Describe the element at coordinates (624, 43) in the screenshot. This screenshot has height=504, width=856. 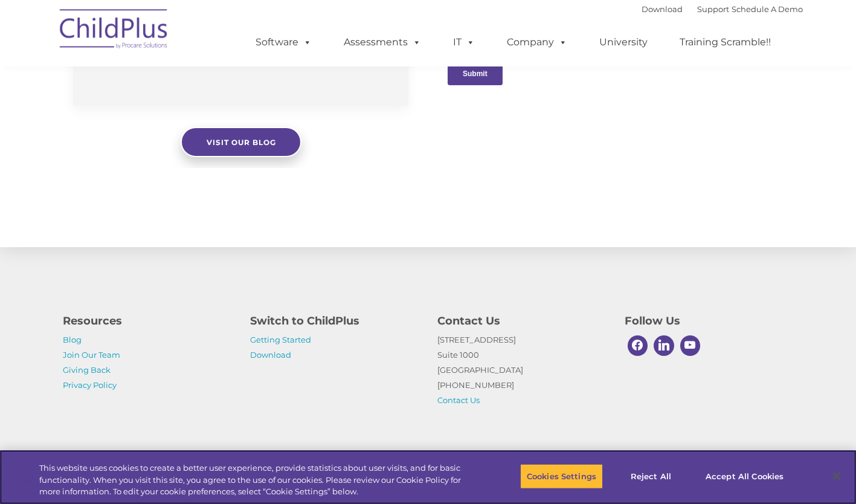
I see `a: University` at that location.